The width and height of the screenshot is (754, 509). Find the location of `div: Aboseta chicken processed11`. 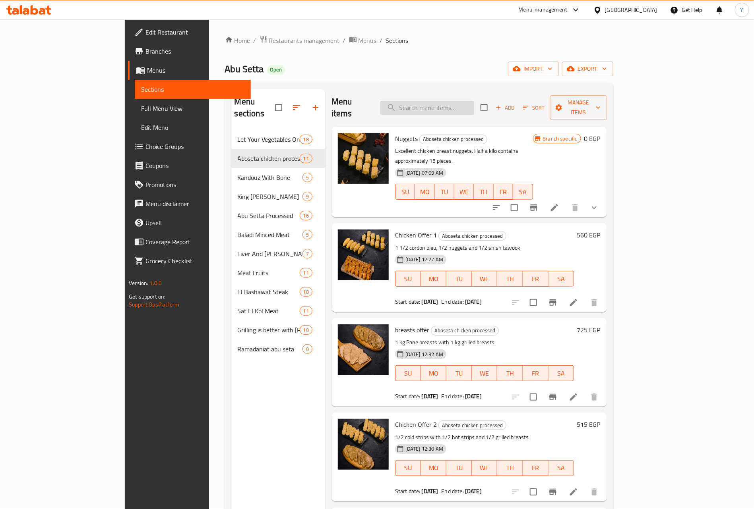

div: Aboseta chicken processed11 is located at coordinates (278, 159).